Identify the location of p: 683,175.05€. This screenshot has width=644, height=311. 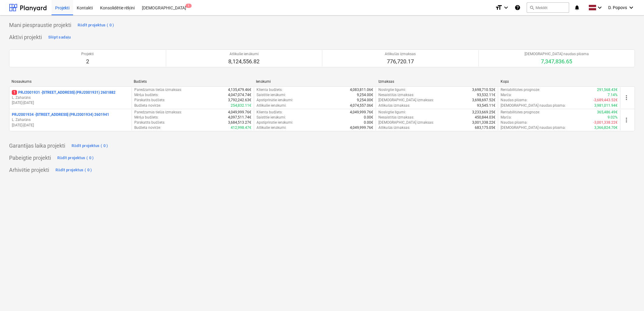
(485, 128).